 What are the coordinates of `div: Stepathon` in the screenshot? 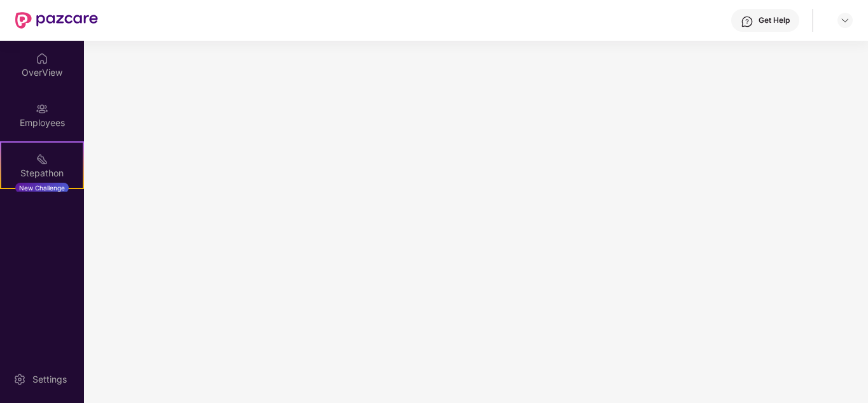 It's located at (42, 173).